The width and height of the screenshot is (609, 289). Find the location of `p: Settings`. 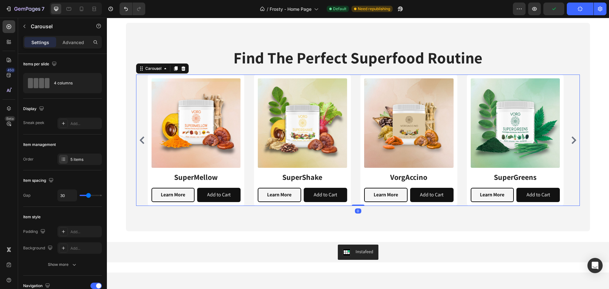

p: Settings is located at coordinates (40, 42).